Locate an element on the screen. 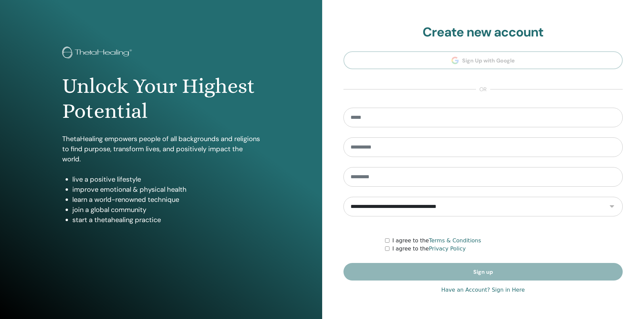 This screenshot has width=644, height=319. li: improve emotional & physical health is located at coordinates (166, 189).